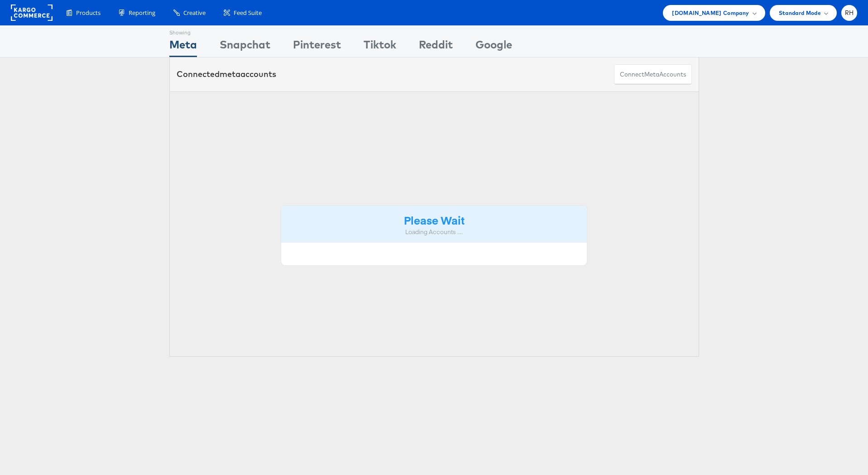 This screenshot has width=868, height=475. What do you see at coordinates (195, 13) in the screenshot?
I see `span: Creative` at bounding box center [195, 13].